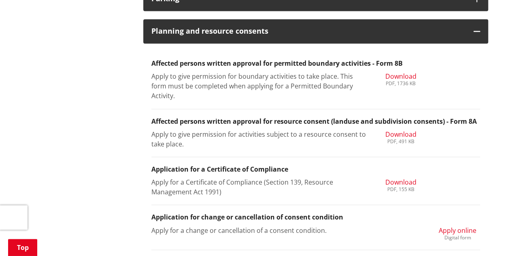 This screenshot has height=256, width=512. I want to click on p: Apply for a Certificate of Compliance (Section 139, Resource Management Act 1991), so click(259, 186).